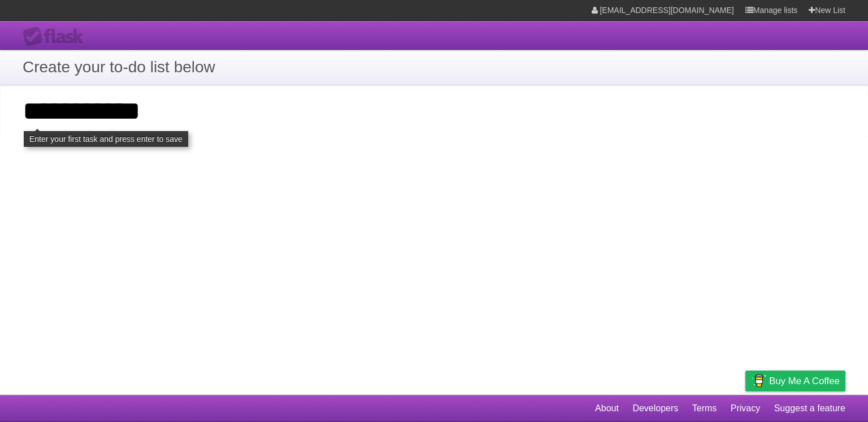 The width and height of the screenshot is (868, 422). I want to click on a: Privacy, so click(745, 408).